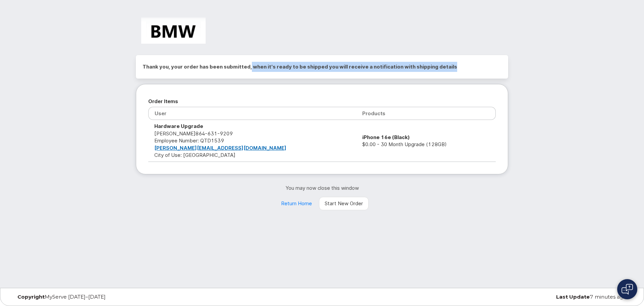  What do you see at coordinates (322, 188) in the screenshot?
I see `p: You may now close this window` at bounding box center [322, 188].